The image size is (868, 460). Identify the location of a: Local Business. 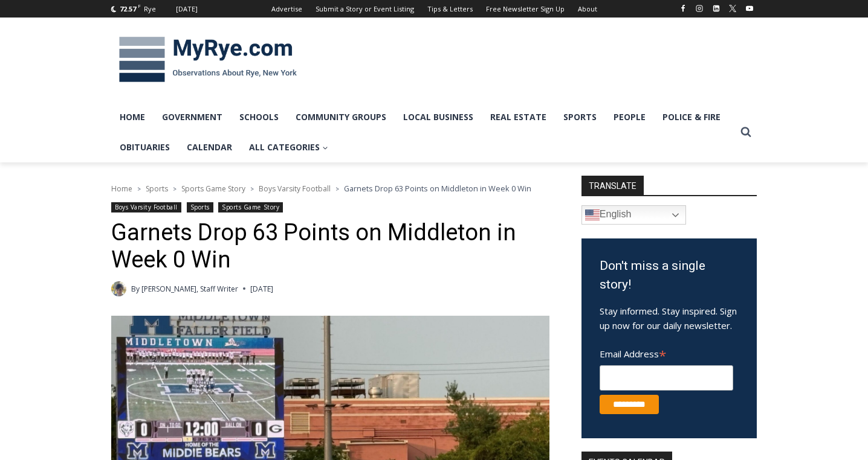
(438, 117).